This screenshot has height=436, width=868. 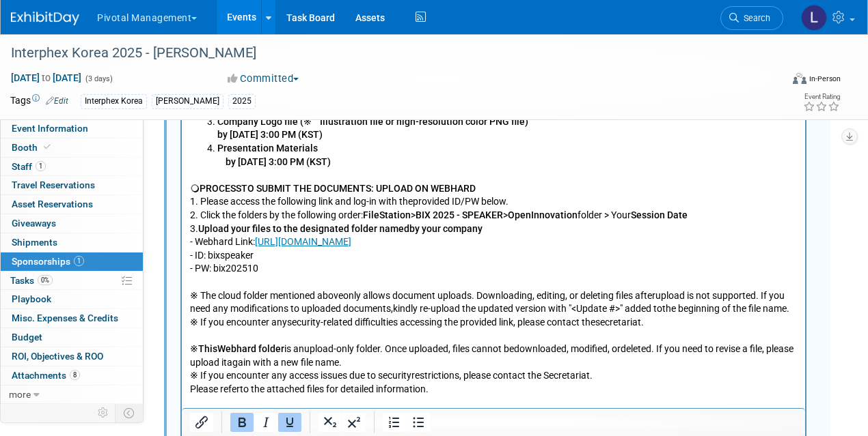 What do you see at coordinates (72, 242) in the screenshot?
I see `a: Shipments` at bounding box center [72, 242].